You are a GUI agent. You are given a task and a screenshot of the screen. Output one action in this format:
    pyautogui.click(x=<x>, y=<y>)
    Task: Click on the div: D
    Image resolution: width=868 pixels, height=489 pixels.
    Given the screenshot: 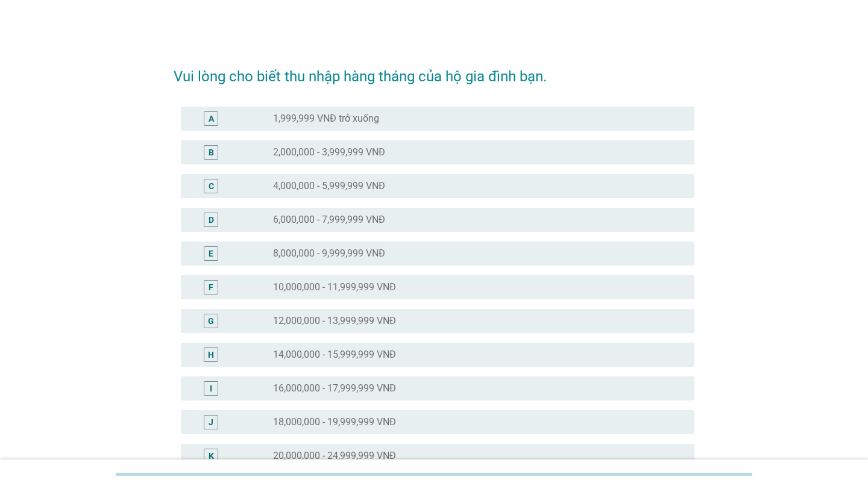 What is the action you would take?
    pyautogui.click(x=211, y=219)
    